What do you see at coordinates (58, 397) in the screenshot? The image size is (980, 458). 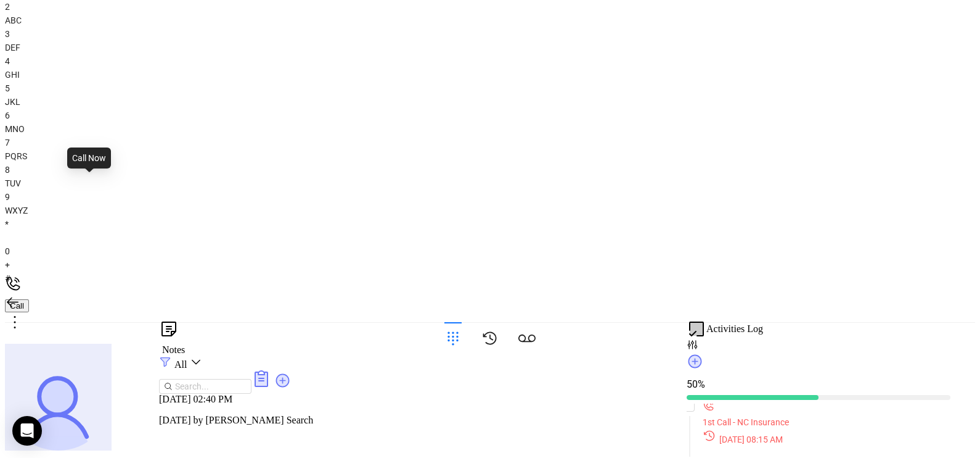 I see `img: profile-user` at bounding box center [58, 397].